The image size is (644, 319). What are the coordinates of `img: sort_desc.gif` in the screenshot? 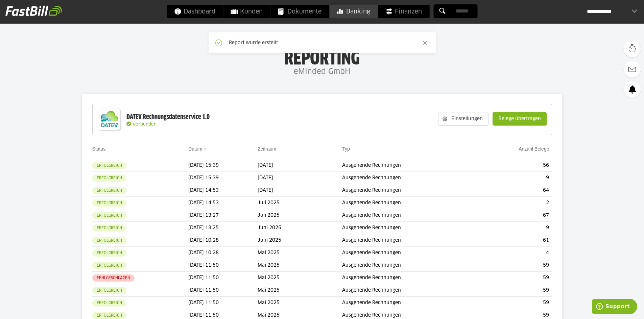 It's located at (206, 149).